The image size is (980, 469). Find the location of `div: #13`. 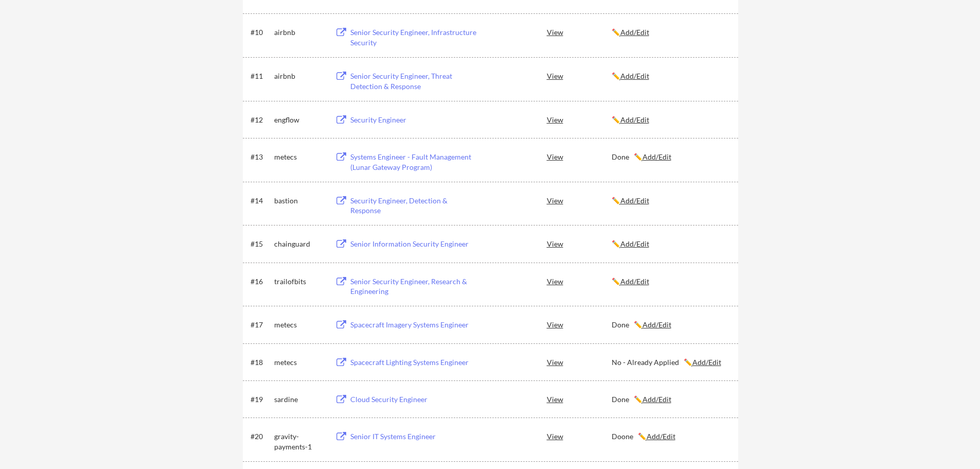

div: #13 is located at coordinates (260, 157).